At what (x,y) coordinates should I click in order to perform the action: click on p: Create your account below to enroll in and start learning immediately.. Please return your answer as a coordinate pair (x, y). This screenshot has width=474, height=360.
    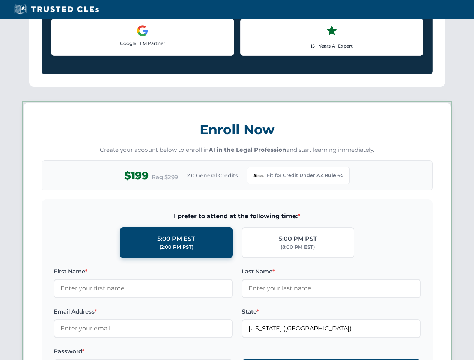
    Looking at the image, I should click on (237, 150).